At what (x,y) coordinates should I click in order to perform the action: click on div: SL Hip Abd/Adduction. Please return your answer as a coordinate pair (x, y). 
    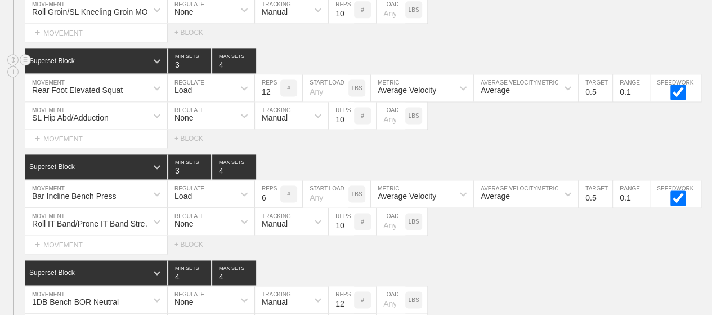
    Looking at the image, I should click on (70, 118).